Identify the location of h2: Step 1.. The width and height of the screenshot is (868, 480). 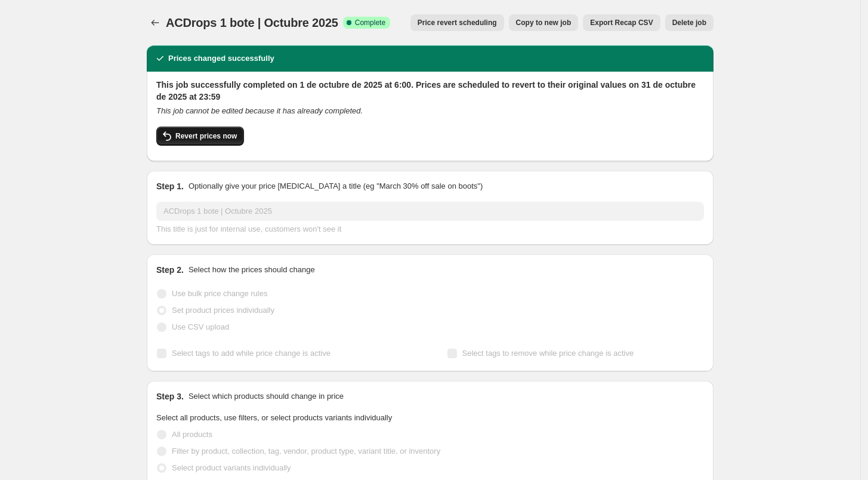
(170, 186).